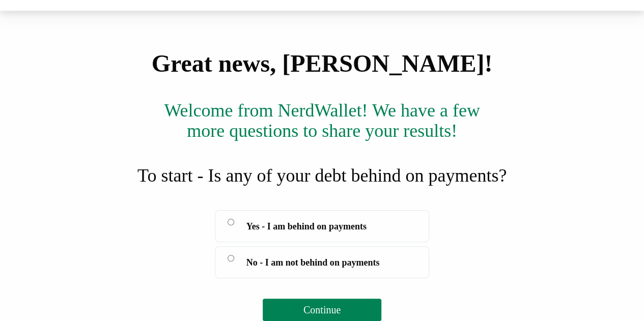 This screenshot has width=644, height=321. Describe the element at coordinates (230, 222) in the screenshot. I see `input: Yes - I am behind on payments` at that location.